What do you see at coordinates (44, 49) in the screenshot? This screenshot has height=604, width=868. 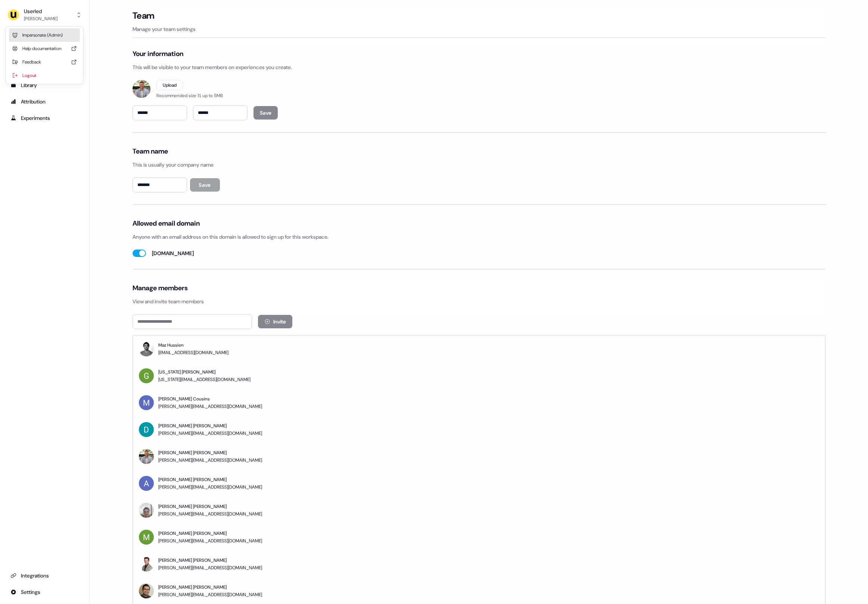 I see `div: Help documentation` at bounding box center [44, 49].